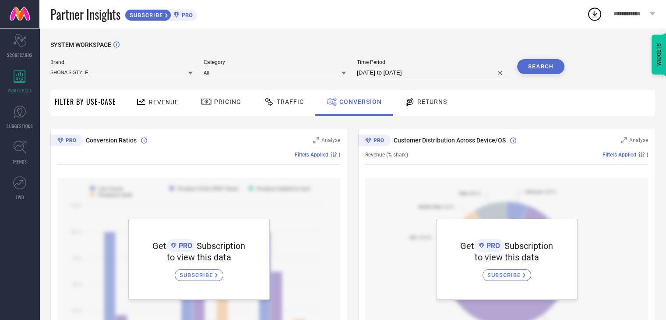 The image size is (666, 320). I want to click on button: Search, so click(541, 67).